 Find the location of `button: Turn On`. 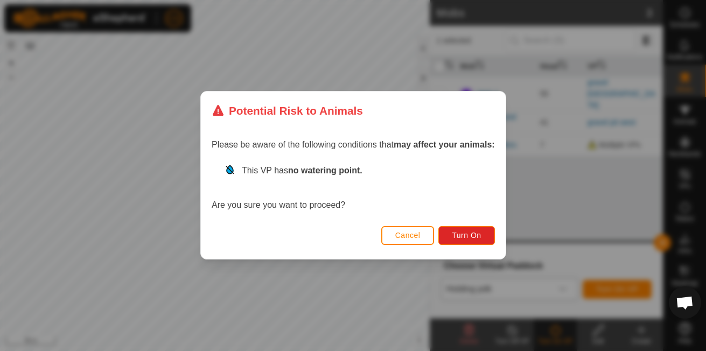

button: Turn On is located at coordinates (467, 235).